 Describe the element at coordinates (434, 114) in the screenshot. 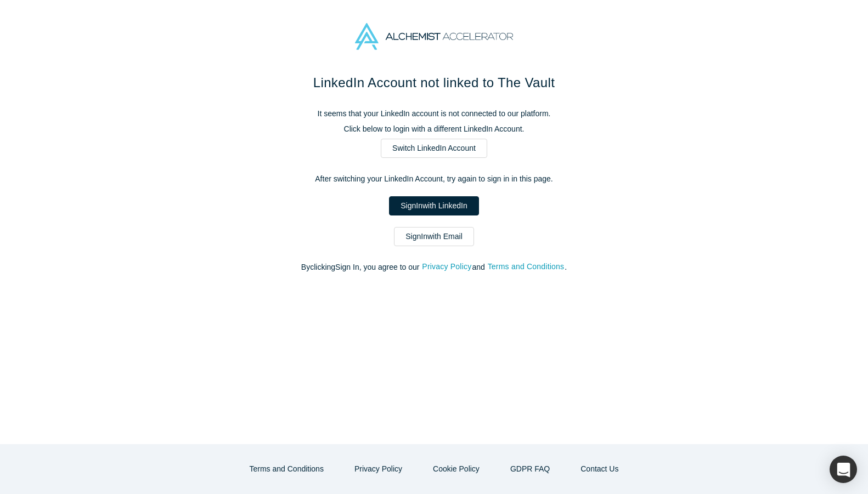

I see `p: It seems that your LinkedIn account is not connected to our platform.` at that location.